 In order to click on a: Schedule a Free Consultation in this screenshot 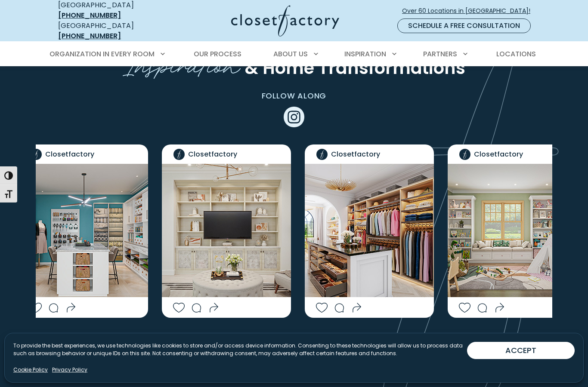, I will do `click(464, 26)`.